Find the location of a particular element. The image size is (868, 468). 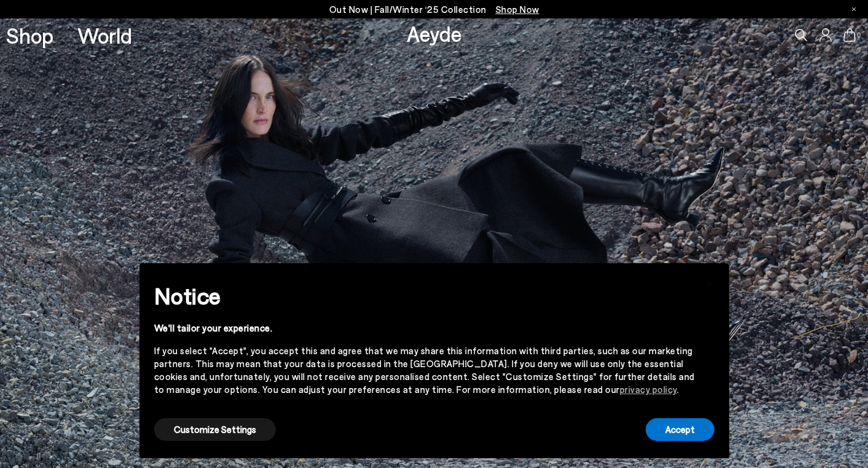

div: We'll tailor your experience. is located at coordinates (424, 328).